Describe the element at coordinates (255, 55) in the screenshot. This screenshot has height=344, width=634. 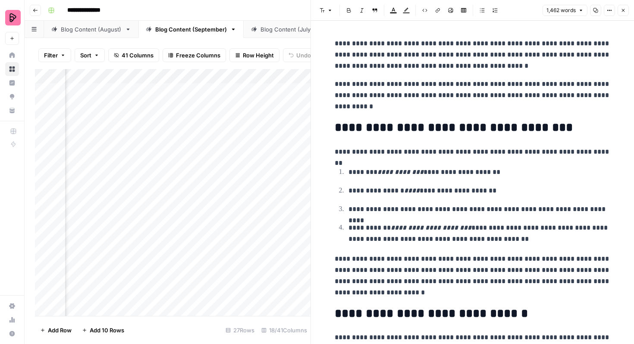
I see `button: Row Height` at that location.